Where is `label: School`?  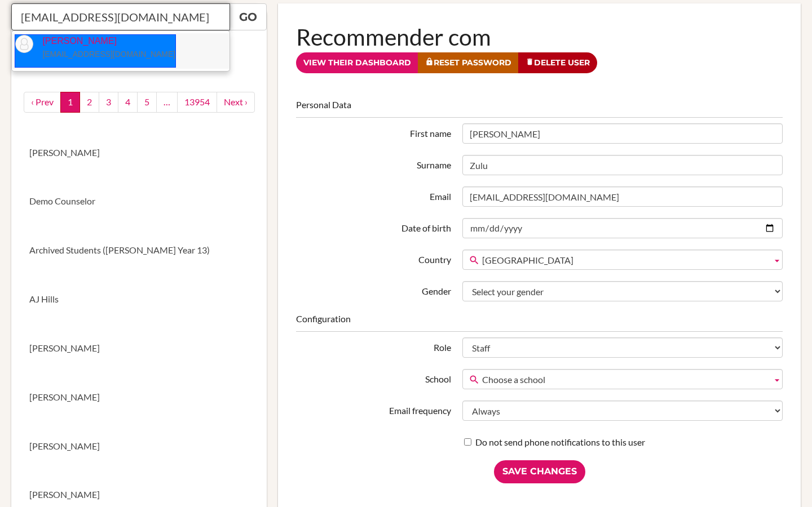 label: School is located at coordinates (374, 378).